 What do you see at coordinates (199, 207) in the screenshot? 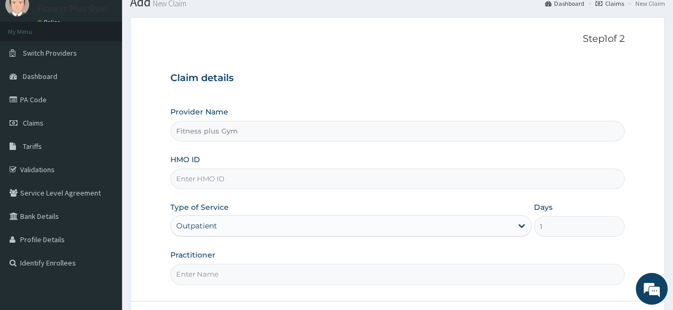
I see `label: Type of Service` at bounding box center [199, 207].